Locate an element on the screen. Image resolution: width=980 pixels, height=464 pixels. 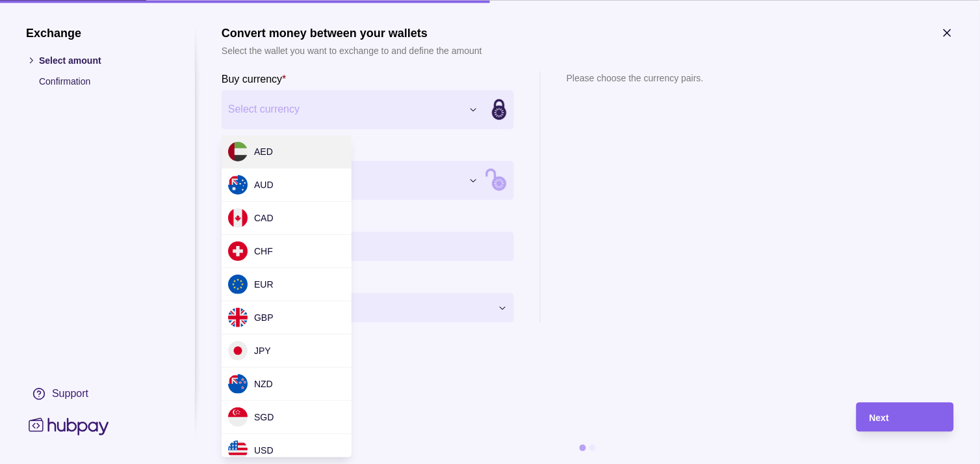
span: EUR is located at coordinates (264, 284).